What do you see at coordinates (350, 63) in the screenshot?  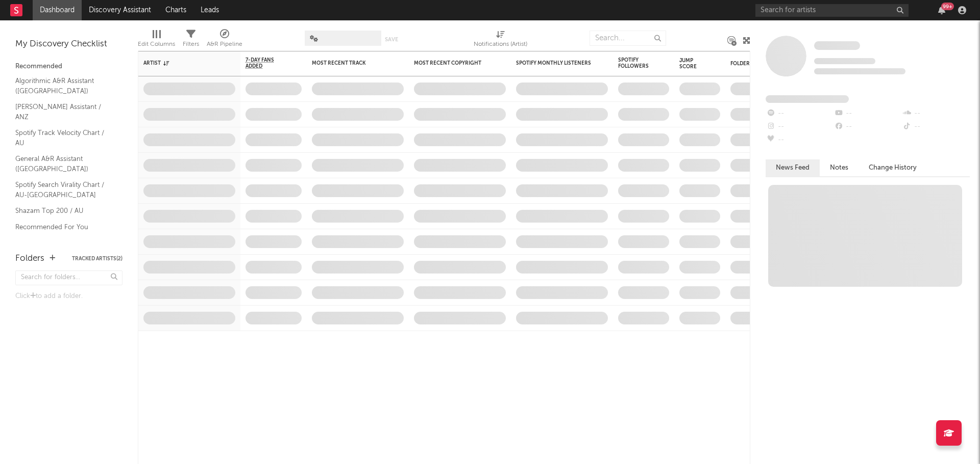 I see `div: Most Recent Track` at bounding box center [350, 63].